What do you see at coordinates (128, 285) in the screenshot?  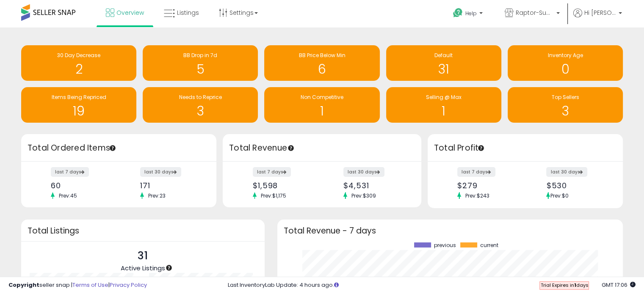 I see `a: Privacy Policy` at bounding box center [128, 285].